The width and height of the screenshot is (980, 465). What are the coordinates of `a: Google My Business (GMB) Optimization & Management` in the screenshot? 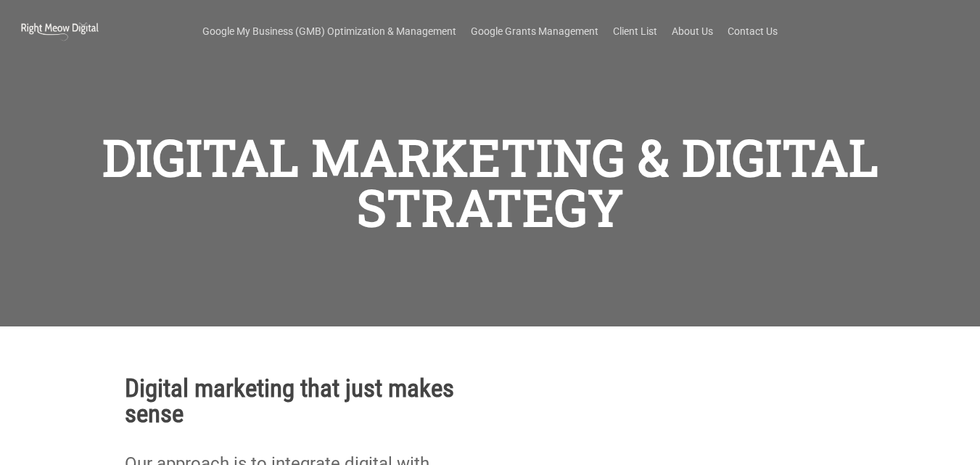 It's located at (329, 31).